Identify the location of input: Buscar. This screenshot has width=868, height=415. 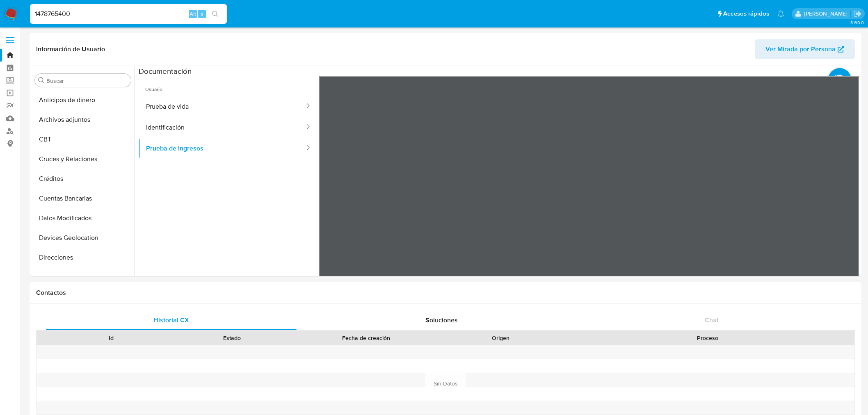
(87, 81).